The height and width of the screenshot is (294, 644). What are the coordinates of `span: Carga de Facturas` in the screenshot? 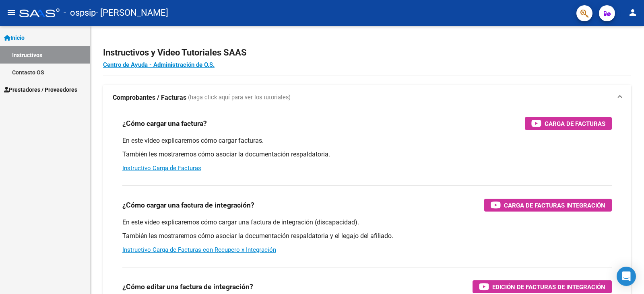 It's located at (575, 123).